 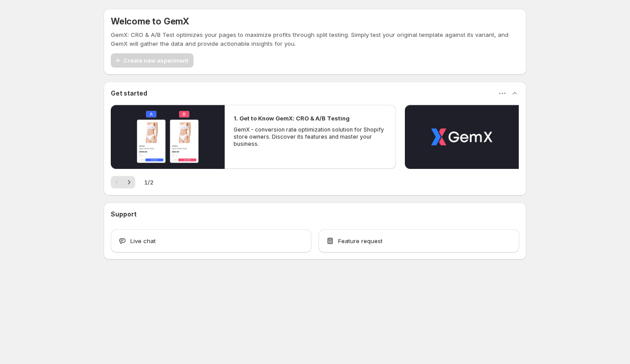 I want to click on h3: Support, so click(x=124, y=214).